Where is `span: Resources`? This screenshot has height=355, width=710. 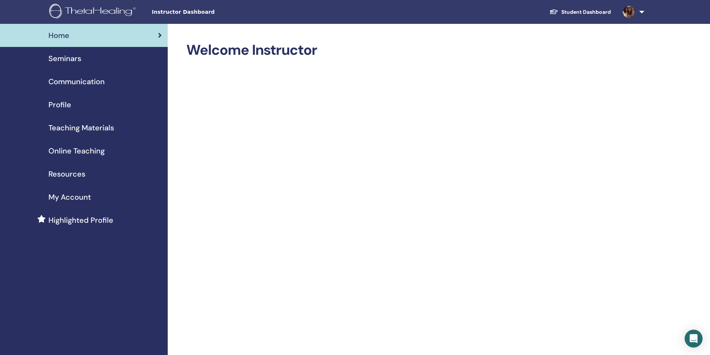
span: Resources is located at coordinates (67, 174).